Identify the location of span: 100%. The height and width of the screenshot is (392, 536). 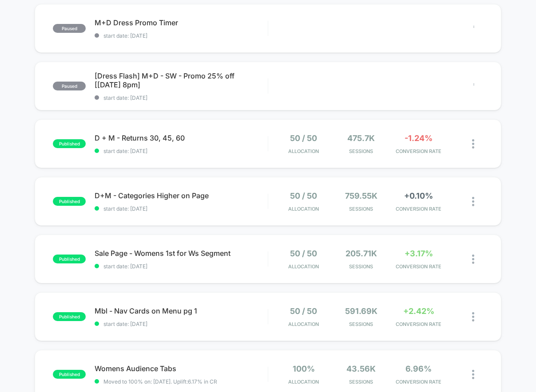
(304, 369).